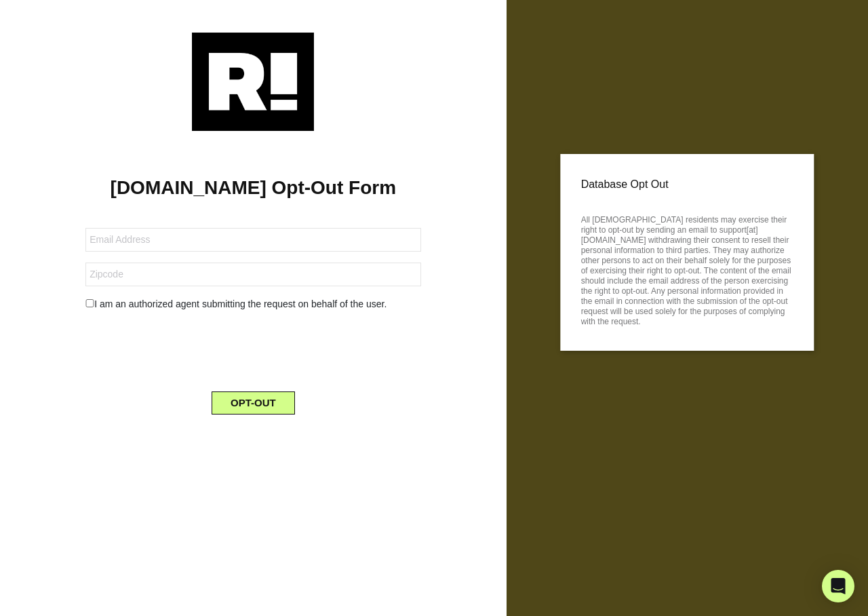  What do you see at coordinates (253, 239) in the screenshot?
I see `input: Email Address` at bounding box center [253, 239].